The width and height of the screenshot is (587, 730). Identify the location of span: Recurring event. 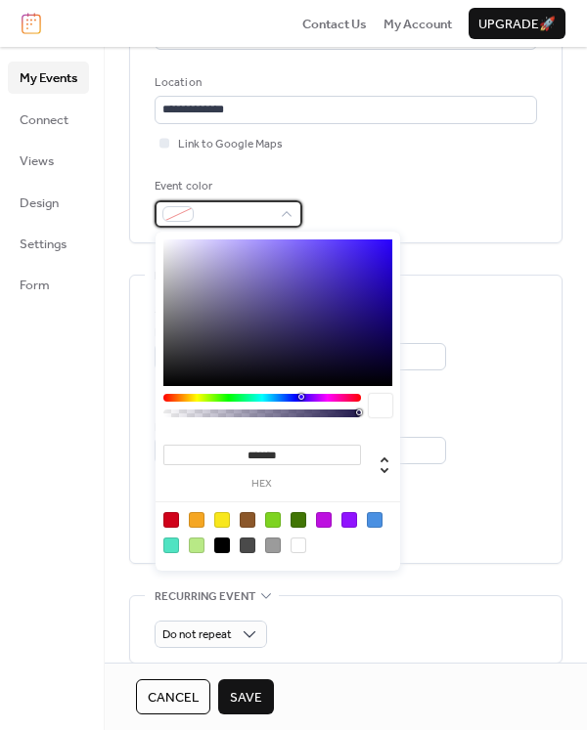
(204, 596).